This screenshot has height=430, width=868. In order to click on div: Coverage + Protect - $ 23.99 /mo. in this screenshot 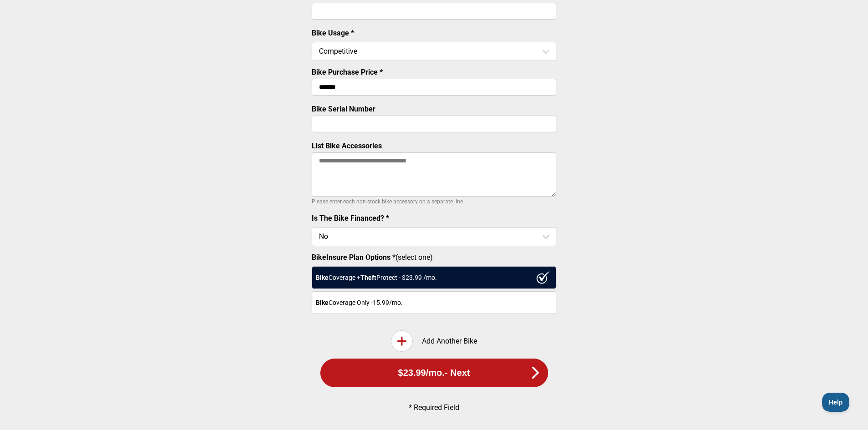, I will do `click(434, 278)`.